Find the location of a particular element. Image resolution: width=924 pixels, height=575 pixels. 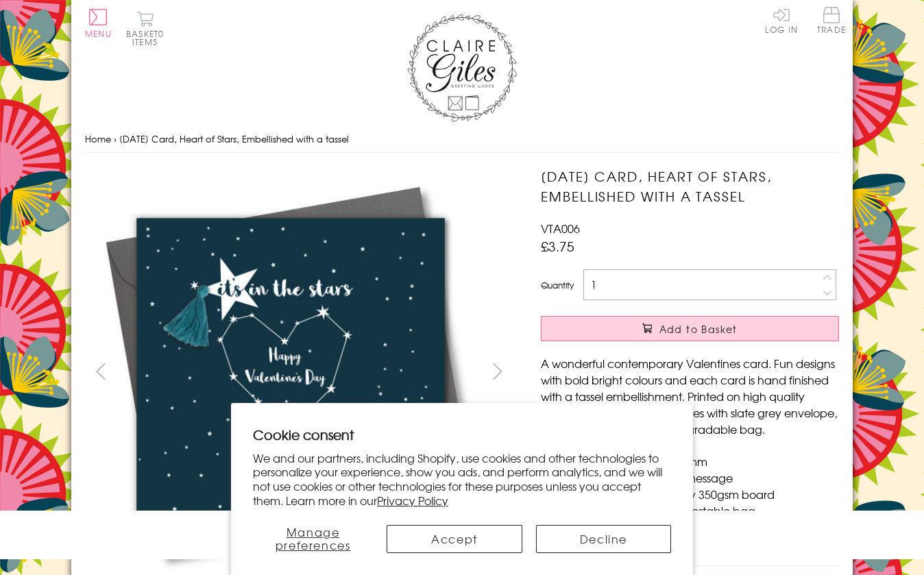

h2: Cookie consent is located at coordinates (462, 434).